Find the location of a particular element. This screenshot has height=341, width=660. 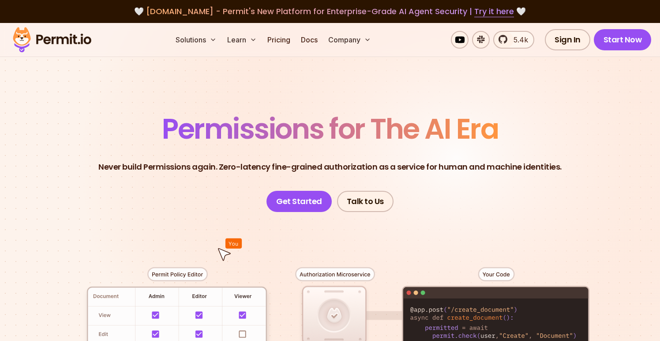

button: Learn is located at coordinates (242, 40).